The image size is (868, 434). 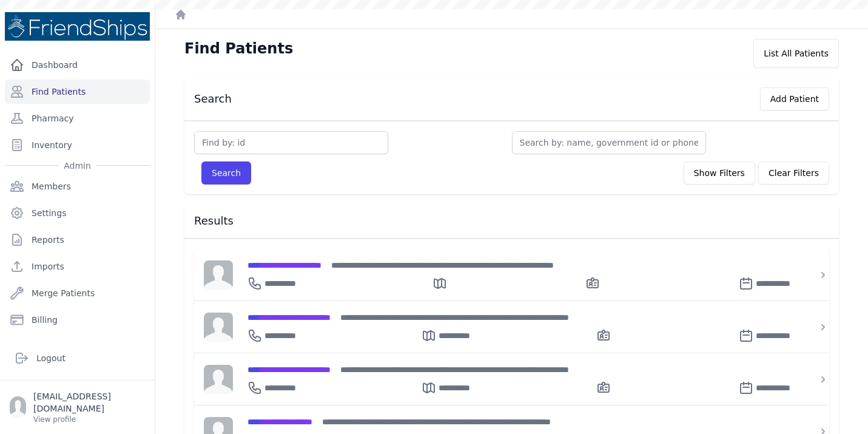 I want to click on a: Reports, so click(x=77, y=240).